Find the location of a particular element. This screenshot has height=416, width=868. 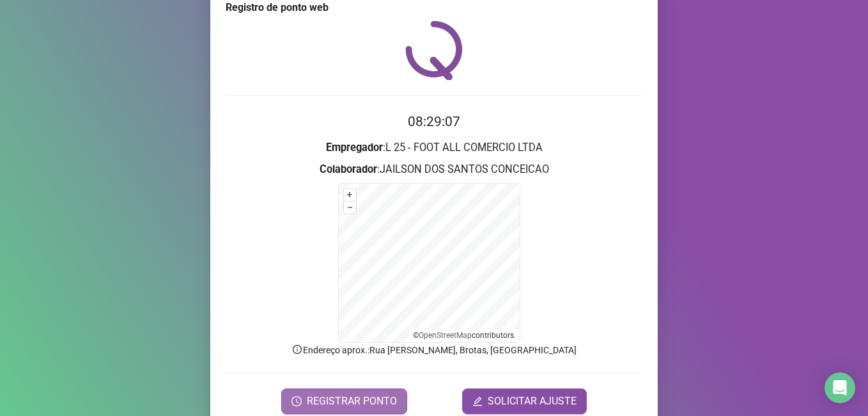

strong: Colaborador is located at coordinates (348, 169).